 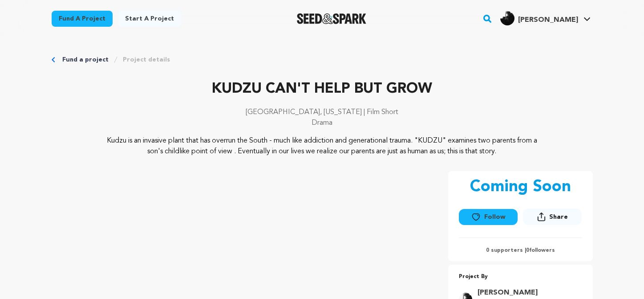 I want to click on a: Goto Tristan Hallman profile, so click(x=527, y=292).